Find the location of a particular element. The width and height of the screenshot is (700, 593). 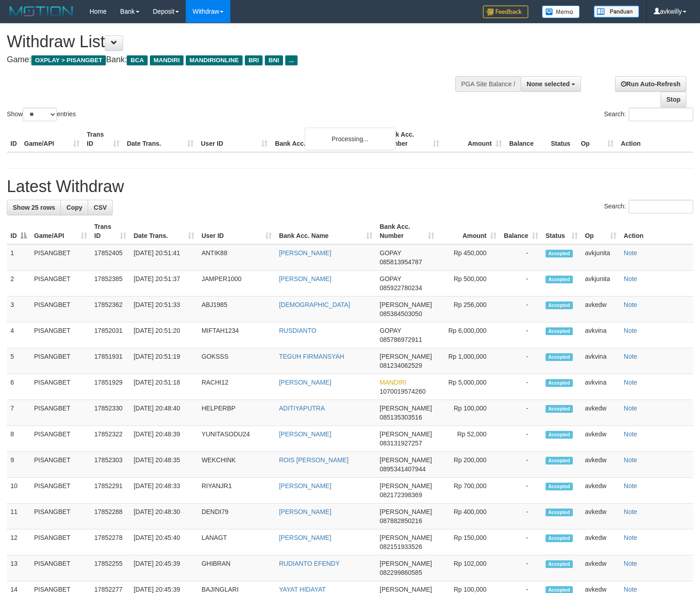

td: 3 is located at coordinates (19, 309).